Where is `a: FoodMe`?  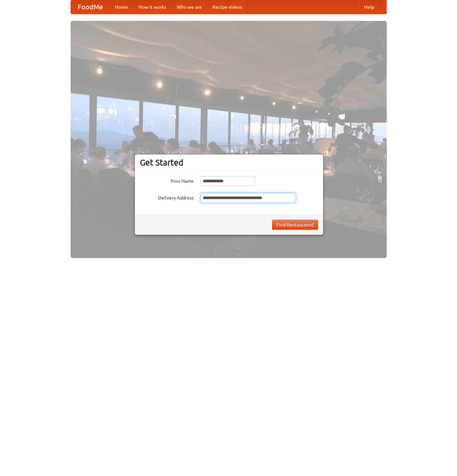 a: FoodMe is located at coordinates (90, 7).